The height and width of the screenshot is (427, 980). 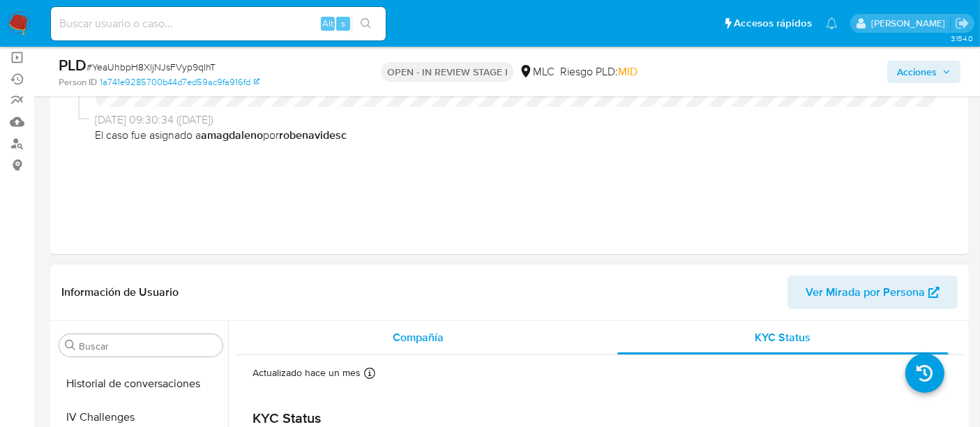 What do you see at coordinates (365, 24) in the screenshot?
I see `button: search-icon` at bounding box center [365, 24].